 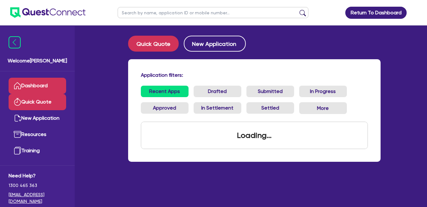 I want to click on img: quest-connect-logo-blue, so click(x=48, y=12).